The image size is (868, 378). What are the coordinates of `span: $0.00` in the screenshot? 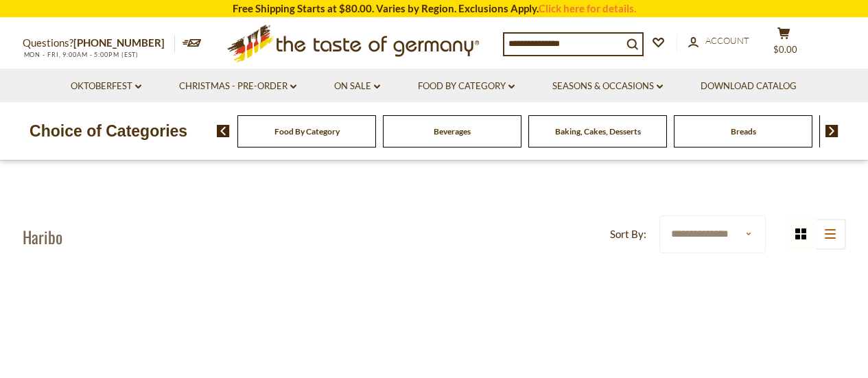 It's located at (785, 49).